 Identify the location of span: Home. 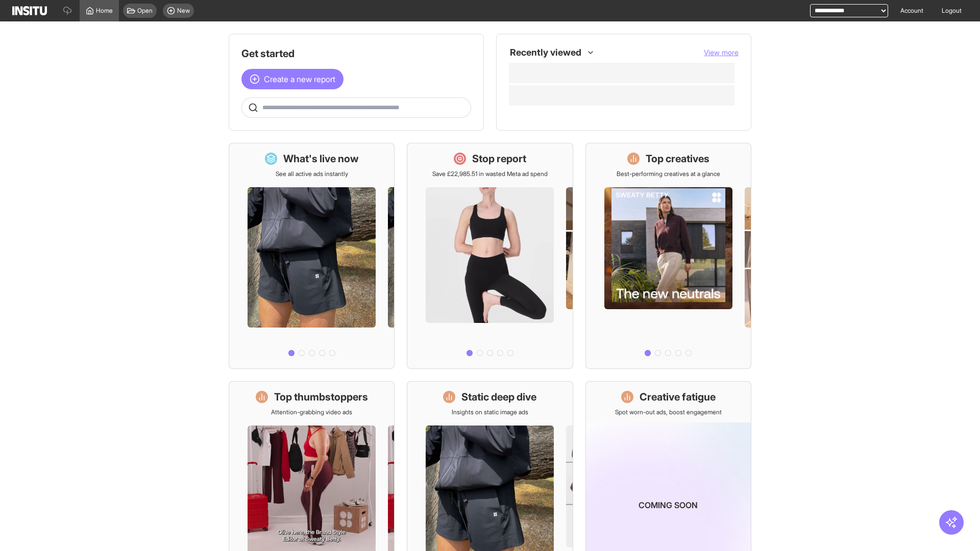
(104, 11).